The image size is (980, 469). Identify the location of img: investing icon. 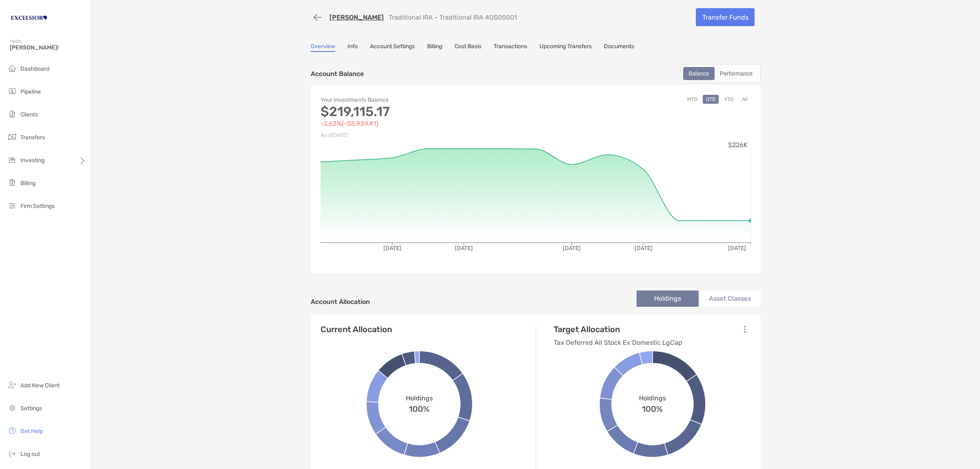
(12, 160).